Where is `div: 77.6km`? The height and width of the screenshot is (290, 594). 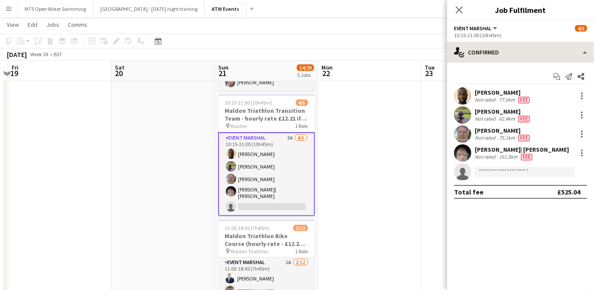
div: 77.6km is located at coordinates (507, 100).